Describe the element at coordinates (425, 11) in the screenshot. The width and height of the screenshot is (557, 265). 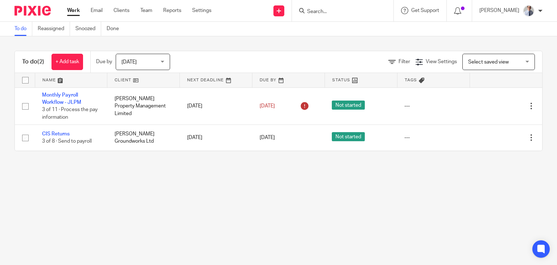
I see `span: Get Support` at that location.